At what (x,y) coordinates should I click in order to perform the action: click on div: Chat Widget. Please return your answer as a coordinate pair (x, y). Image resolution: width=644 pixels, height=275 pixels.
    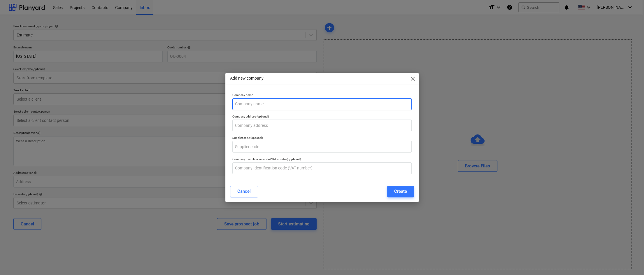
    Looking at the image, I should click on (630, 261).